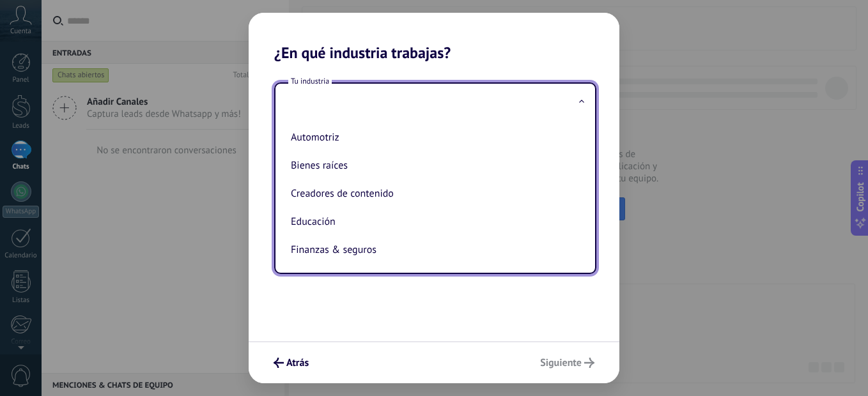  Describe the element at coordinates (290, 363) in the screenshot. I see `button: Atrás` at that location.